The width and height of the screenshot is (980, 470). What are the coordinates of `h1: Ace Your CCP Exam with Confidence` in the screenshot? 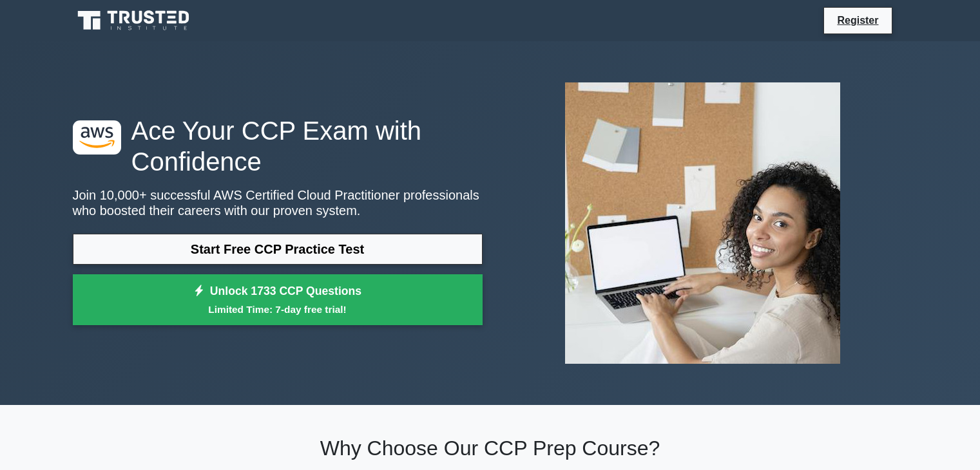 It's located at (278, 146).